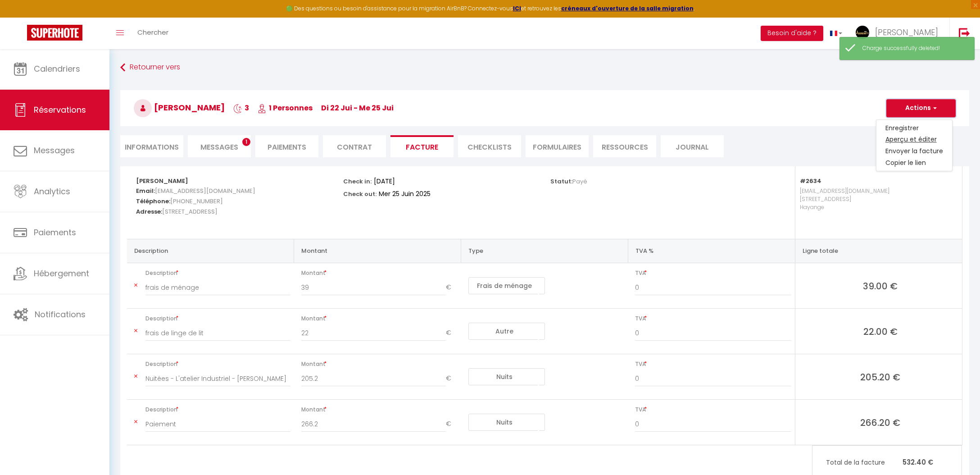  I want to click on span: 1 Personnes, so click(285, 108).